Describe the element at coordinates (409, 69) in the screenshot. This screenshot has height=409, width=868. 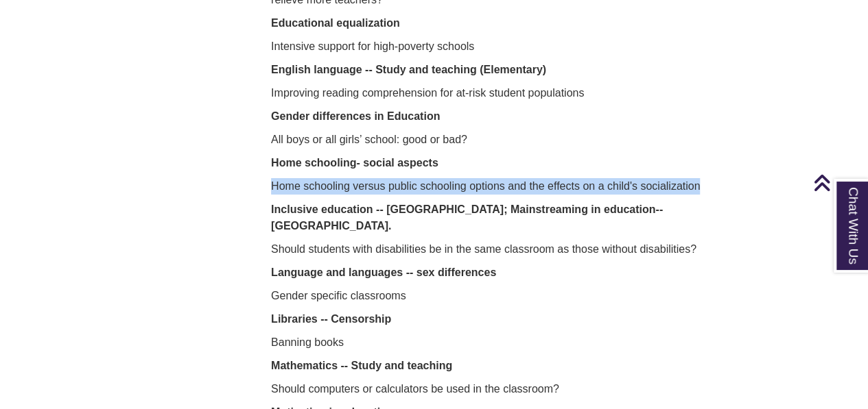
I see `strong: English language -- Study and teaching (Elementary)` at that location.